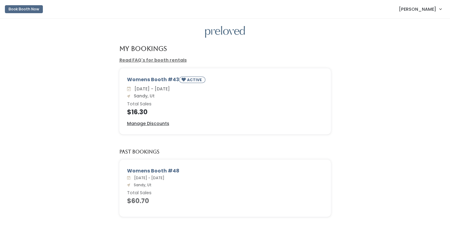 This screenshot has width=450, height=227. What do you see at coordinates (139, 152) in the screenshot?
I see `h5: Past Bookings` at bounding box center [139, 152].